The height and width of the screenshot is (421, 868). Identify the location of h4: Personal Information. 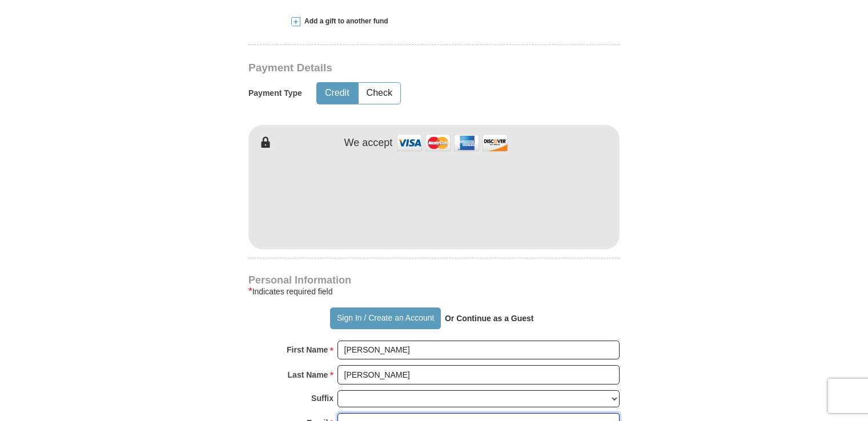
(434, 280).